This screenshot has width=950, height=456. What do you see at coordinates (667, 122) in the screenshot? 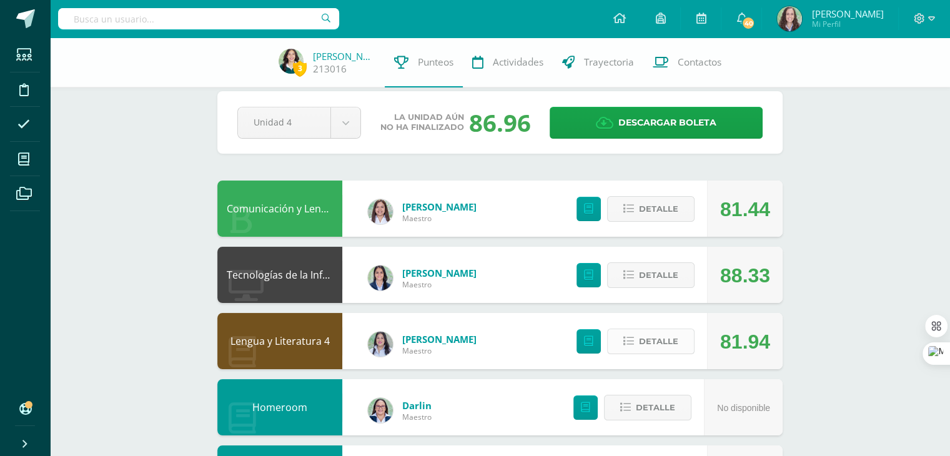
I see `span: Descargar boleta` at bounding box center [667, 122].